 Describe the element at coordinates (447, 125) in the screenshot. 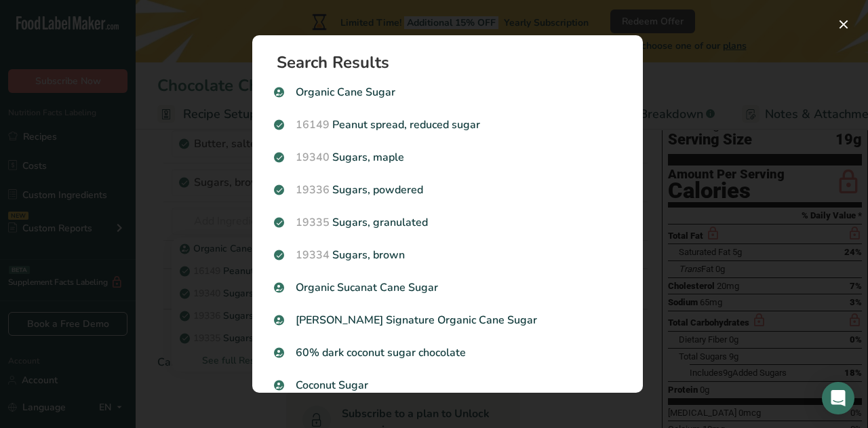

I see `p: Peanut spread, reduced sugar` at that location.